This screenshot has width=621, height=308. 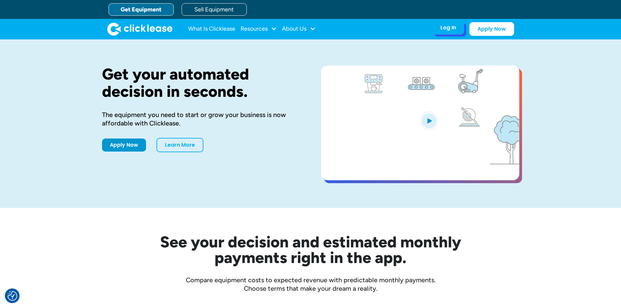 I want to click on h2: See your decision and estimated monthly payments right in the app., so click(x=310, y=250).